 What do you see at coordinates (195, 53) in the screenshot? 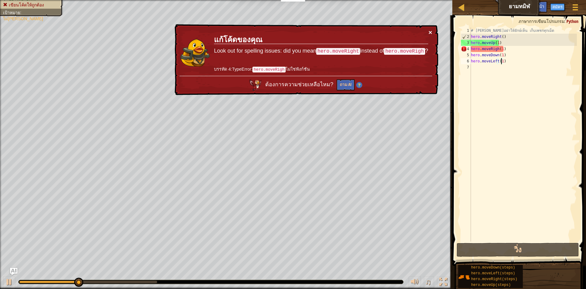
I see `img: duck_arryn.png` at bounding box center [195, 53].